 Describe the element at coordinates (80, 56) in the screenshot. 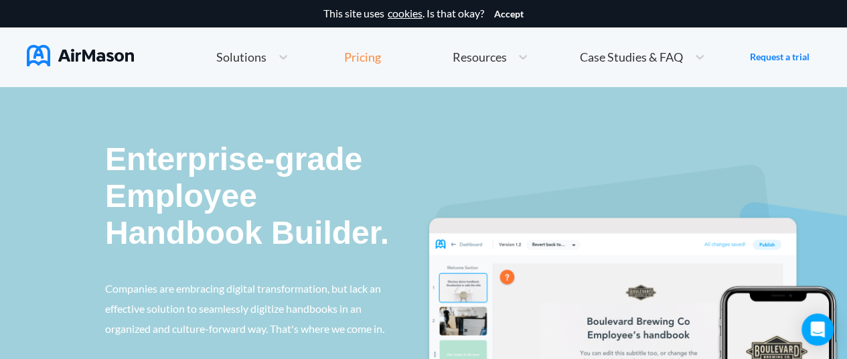

I see `img: AirMason Logo` at that location.